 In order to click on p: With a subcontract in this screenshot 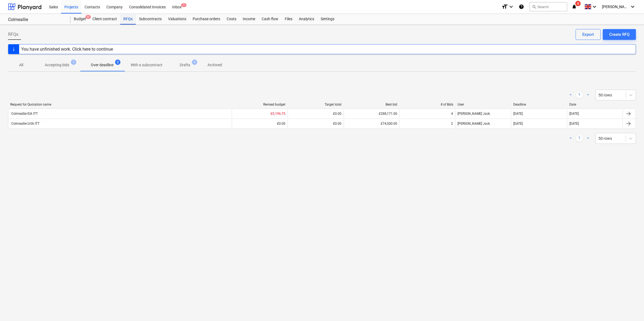, I will do `click(146, 65)`.